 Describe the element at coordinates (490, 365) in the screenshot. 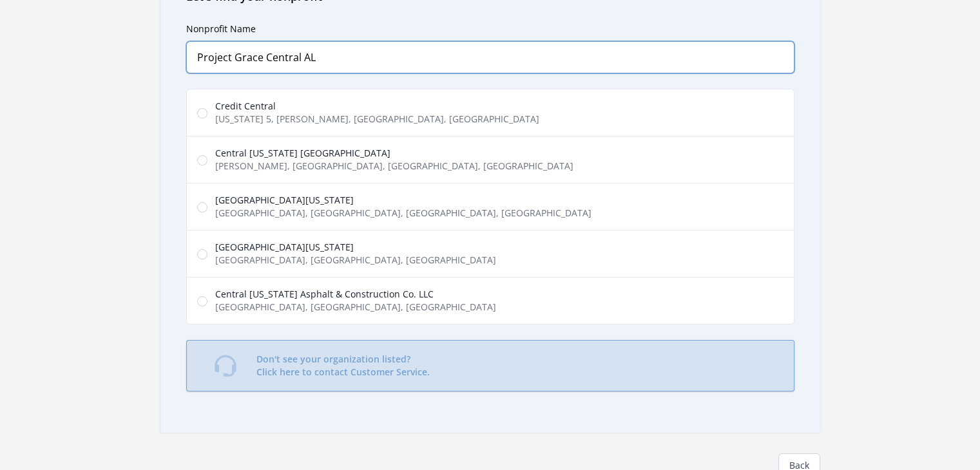

I see `a: Don't see your organization listed?Click here to contact Customer Service.` at that location.